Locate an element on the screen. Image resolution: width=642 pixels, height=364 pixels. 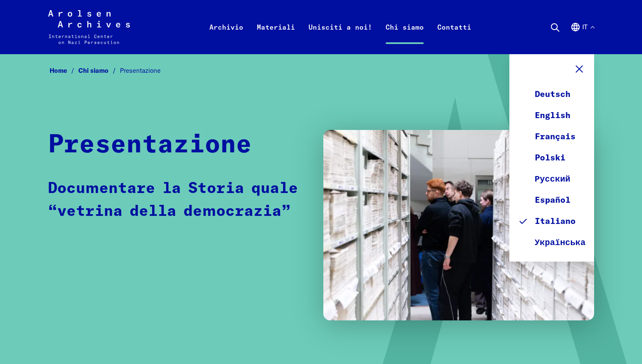
h1: Presentazione is located at coordinates (149, 145).